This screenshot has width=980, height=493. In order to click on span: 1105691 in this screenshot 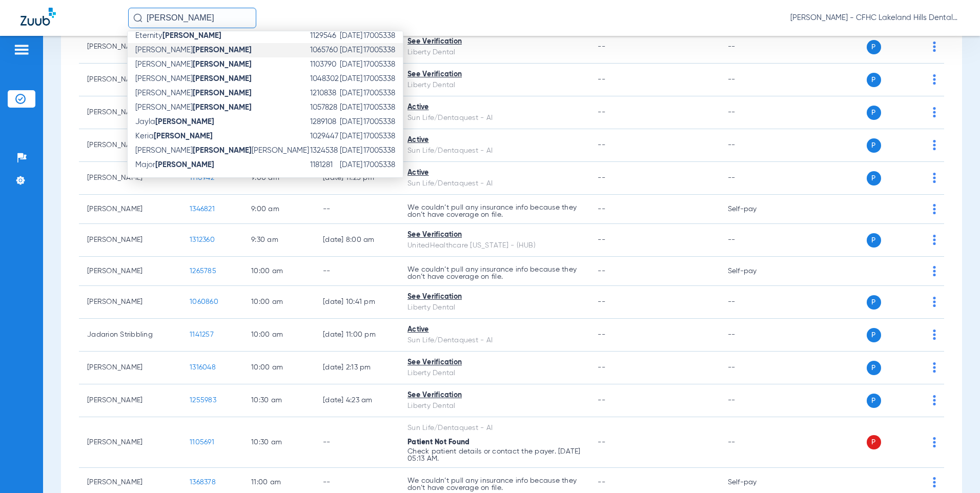, I will do `click(202, 442)`.